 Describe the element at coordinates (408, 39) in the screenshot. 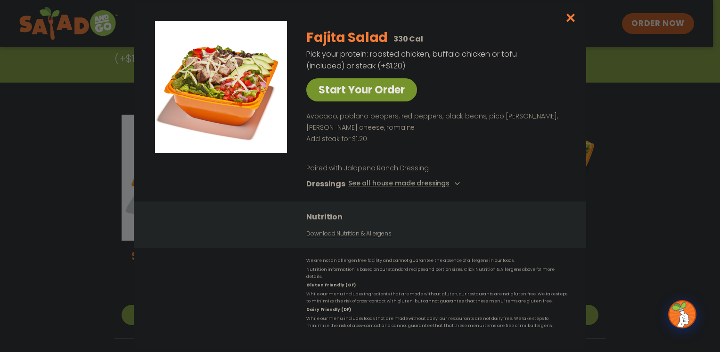

I see `p: 330 Cal` at that location.